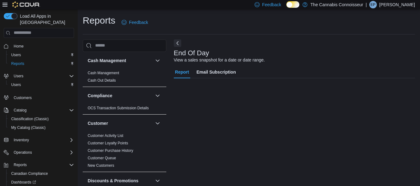  I want to click on a: Customer Queue, so click(102, 158).